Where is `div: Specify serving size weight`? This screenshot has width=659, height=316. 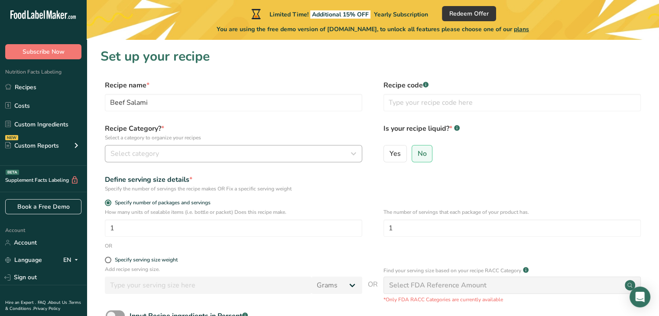 div: Specify serving size weight is located at coordinates (146, 260).